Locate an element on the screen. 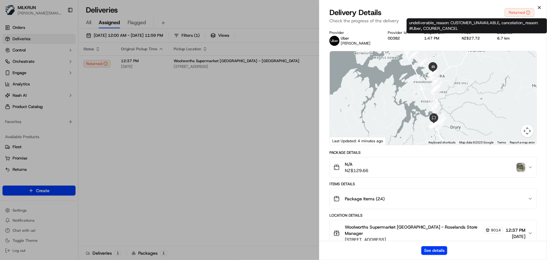 Image resolution: width=547 pixels, height=260 pixels. div: 37 is located at coordinates (433, 72).